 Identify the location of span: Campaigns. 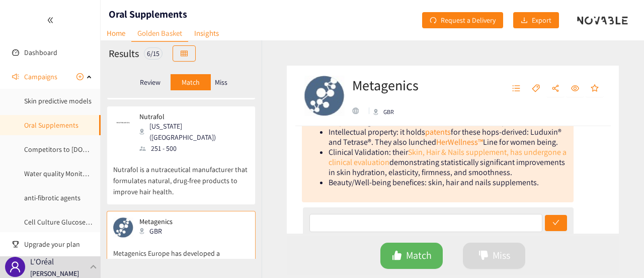
(41, 77).